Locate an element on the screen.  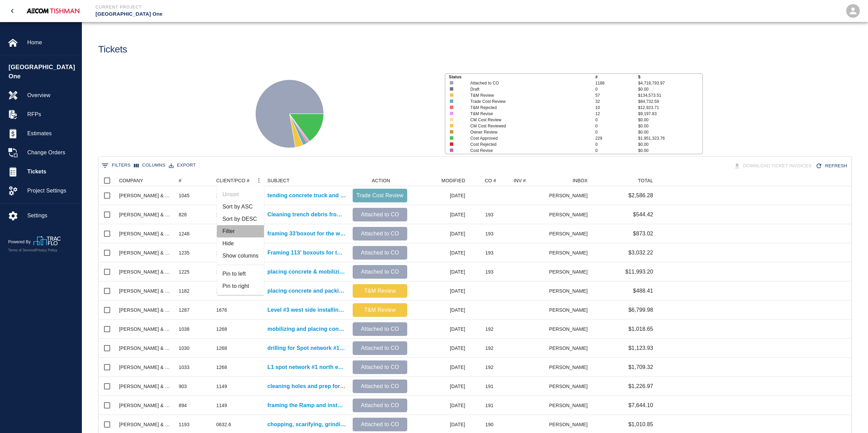
p: $7,644.10 is located at coordinates (640, 405).